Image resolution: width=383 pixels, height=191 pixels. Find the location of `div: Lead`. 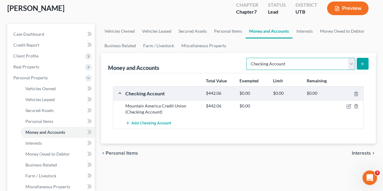

div: Lead is located at coordinates (276, 12).